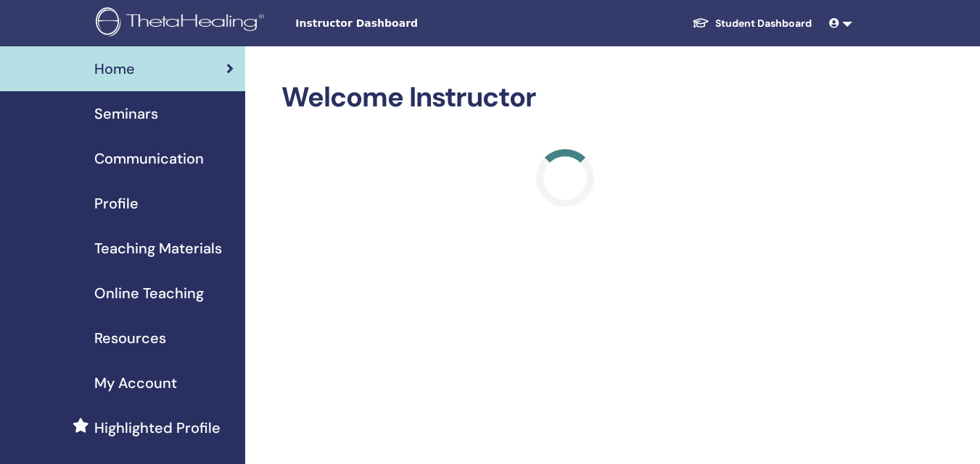  What do you see at coordinates (565, 98) in the screenshot?
I see `h2: Welcome Instructor` at bounding box center [565, 98].